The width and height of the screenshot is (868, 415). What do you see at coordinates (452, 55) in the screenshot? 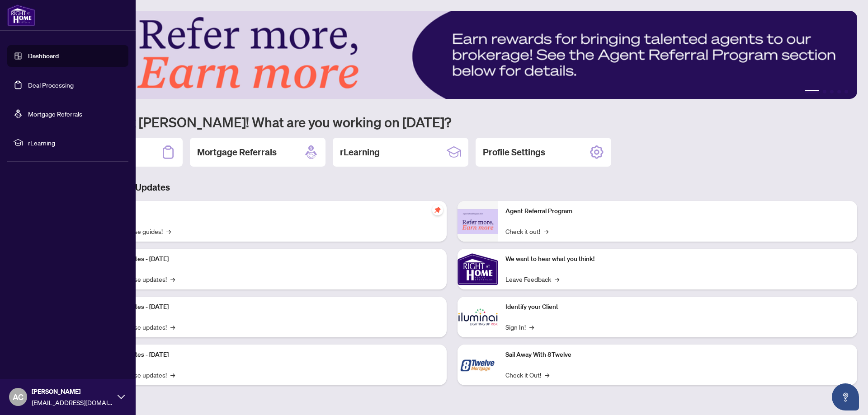
I see `img: Slide 0` at bounding box center [452, 55].